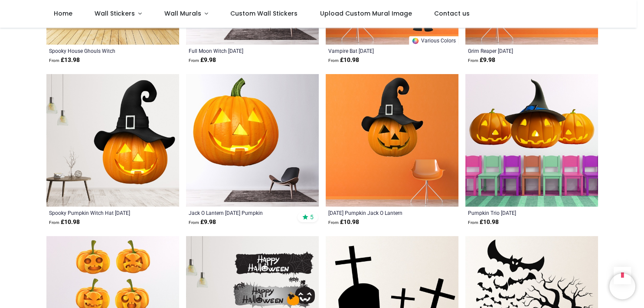  What do you see at coordinates (183, 13) in the screenshot?
I see `span: Wall Murals` at bounding box center [183, 13].